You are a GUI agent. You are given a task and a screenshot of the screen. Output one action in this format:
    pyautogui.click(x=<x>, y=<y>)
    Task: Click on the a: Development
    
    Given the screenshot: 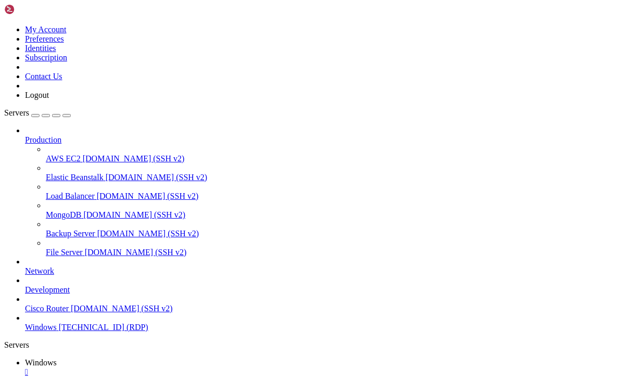 What is the action you would take?
    pyautogui.click(x=322, y=290)
    